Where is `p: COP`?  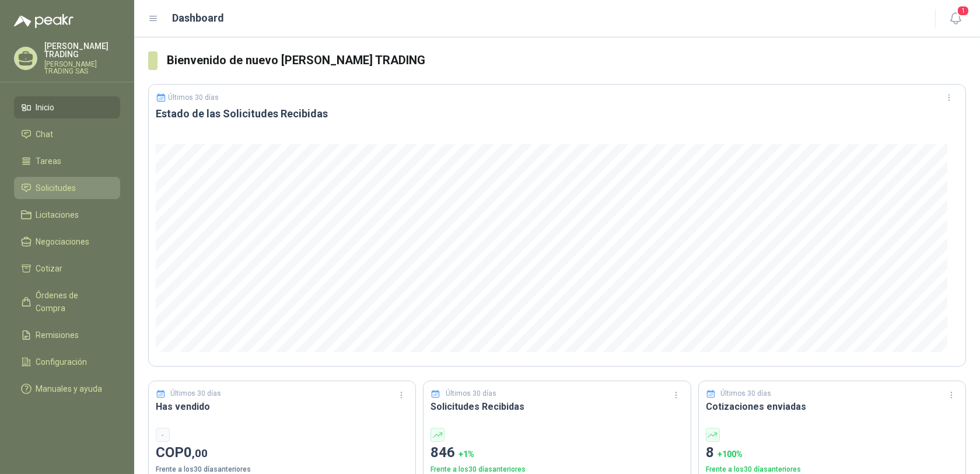 p: COP is located at coordinates (282, 453).